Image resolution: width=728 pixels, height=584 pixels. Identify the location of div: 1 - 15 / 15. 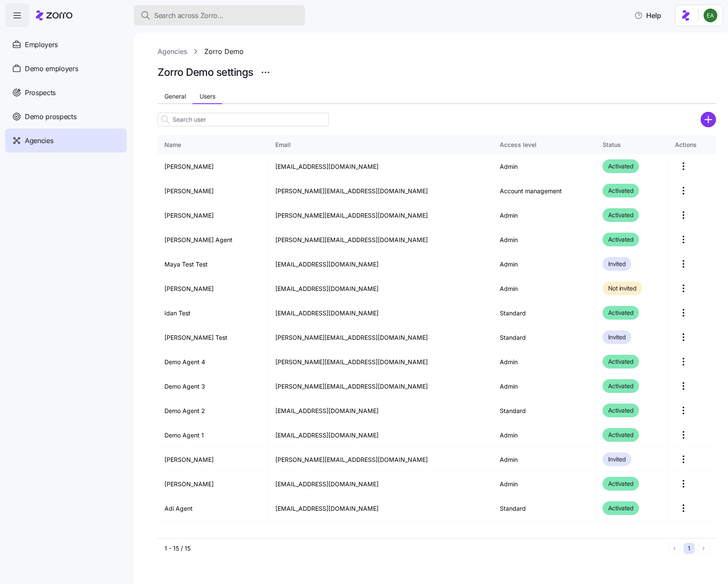
(415, 548).